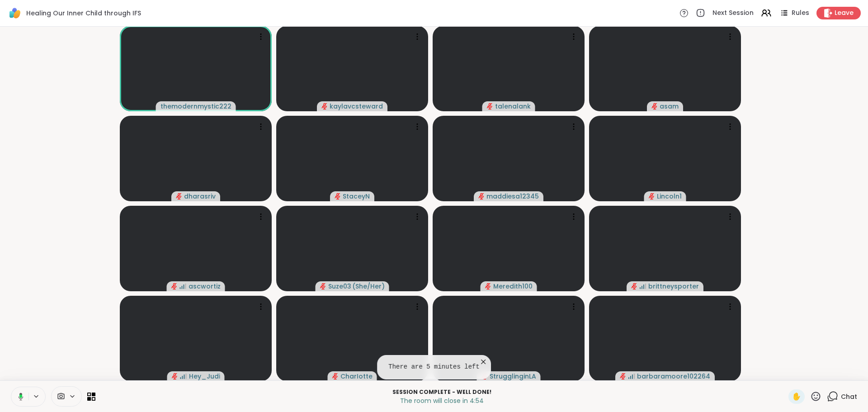  Describe the element at coordinates (513, 376) in the screenshot. I see `span: StrugglinginLA` at that location.